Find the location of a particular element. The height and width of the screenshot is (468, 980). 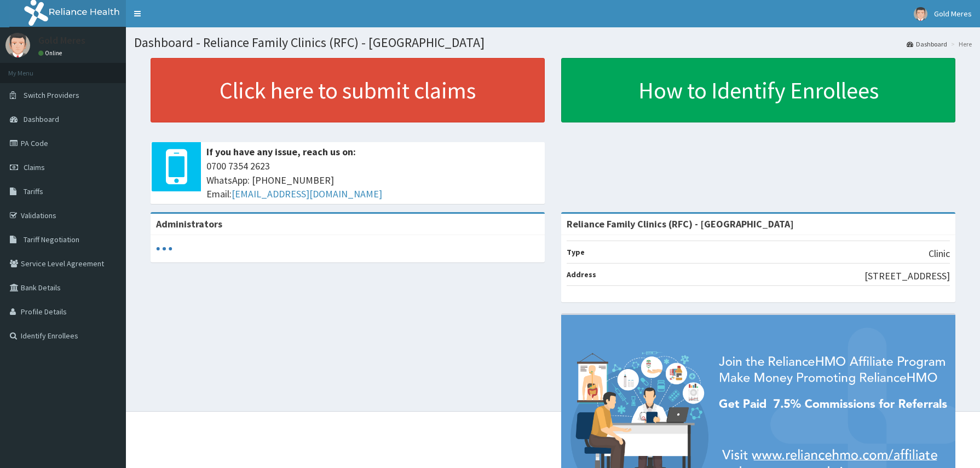

span: Gold Meres is located at coordinates (952, 14).